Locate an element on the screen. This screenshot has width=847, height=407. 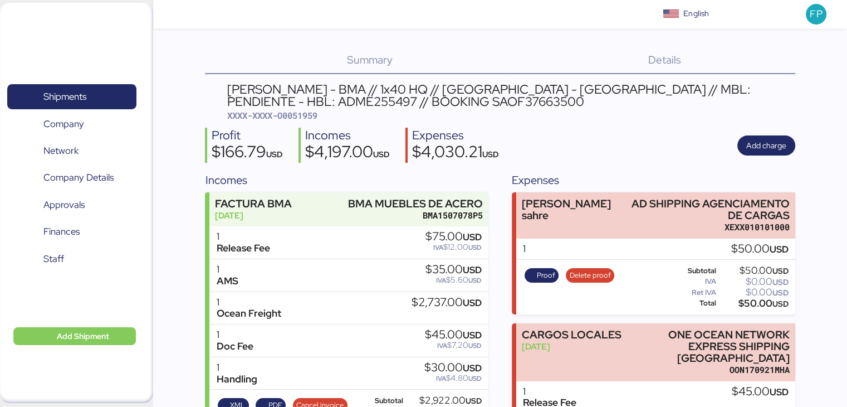
button: Proof is located at coordinates (542, 275).